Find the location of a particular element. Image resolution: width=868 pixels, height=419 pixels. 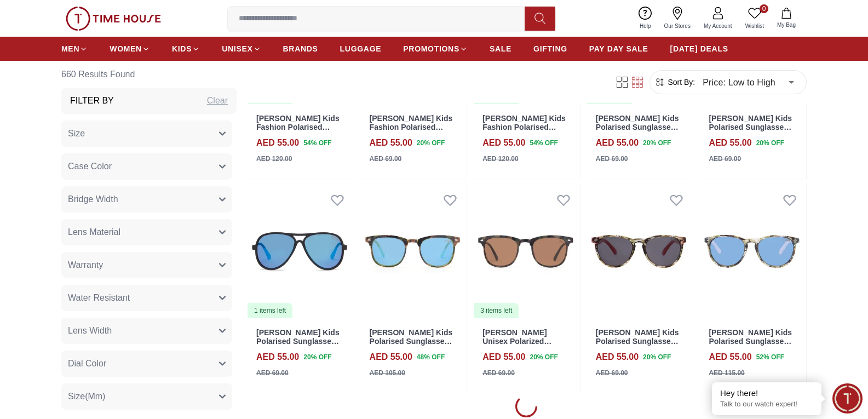

button: Lens Material is located at coordinates (146, 232).